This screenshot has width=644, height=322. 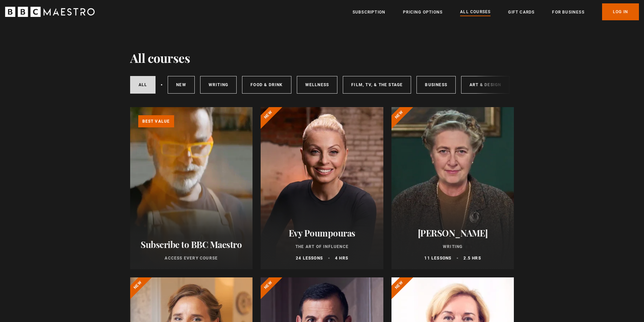 What do you see at coordinates (160, 58) in the screenshot?
I see `h1: All courses` at bounding box center [160, 58].